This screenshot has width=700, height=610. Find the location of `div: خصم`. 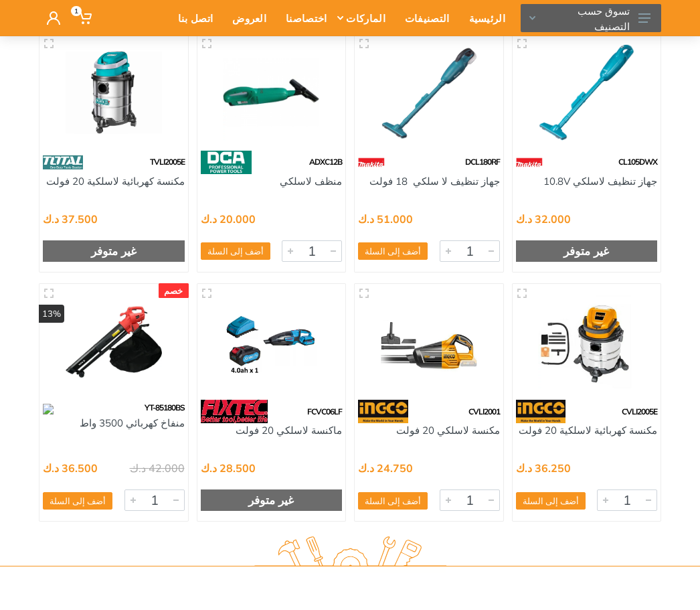

div: خصم is located at coordinates (174, 291).